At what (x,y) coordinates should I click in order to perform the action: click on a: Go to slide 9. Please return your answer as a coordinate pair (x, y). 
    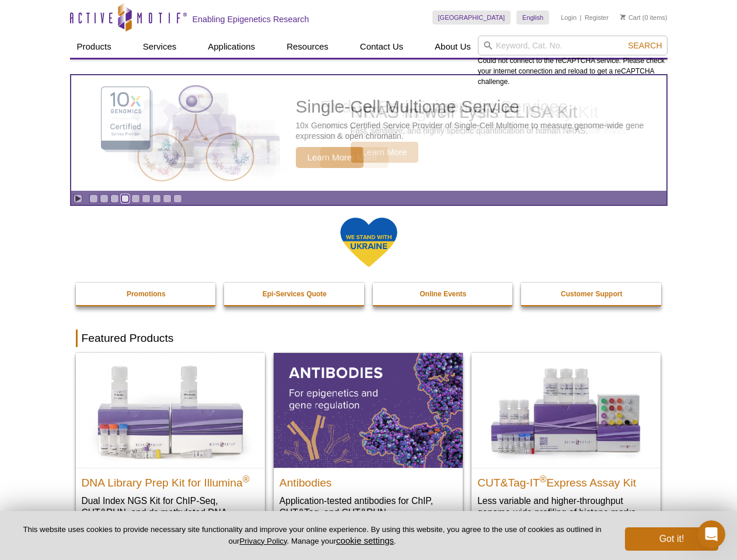
    Looking at the image, I should click on (177, 198).